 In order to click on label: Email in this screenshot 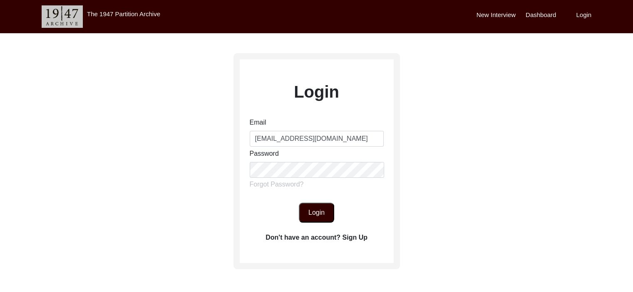, I will do `click(258, 123)`.